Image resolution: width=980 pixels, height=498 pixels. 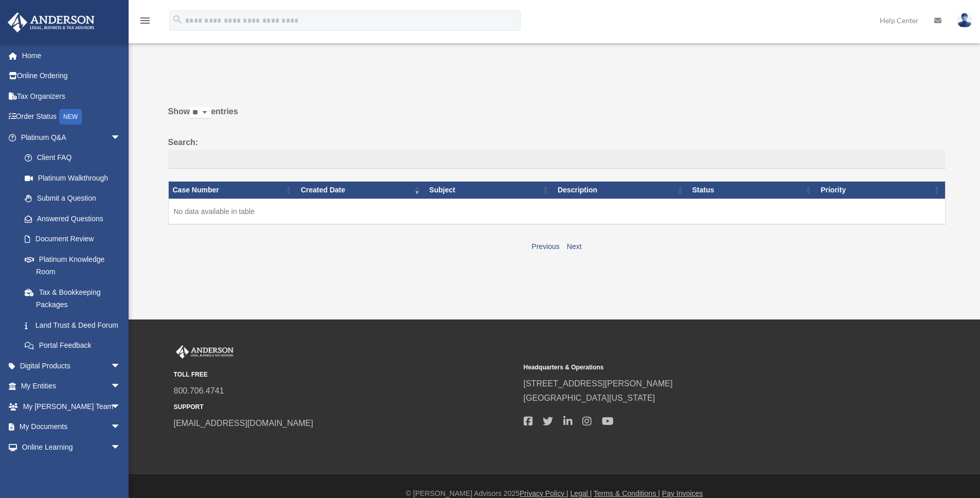 What do you see at coordinates (73, 158) in the screenshot?
I see `a: Client FAQ` at bounding box center [73, 158].